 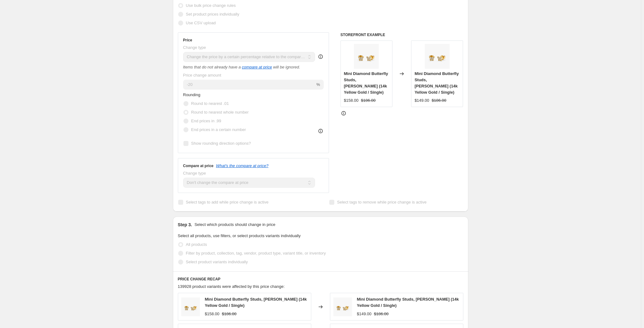 I want to click on span: Select product variants individually, so click(x=217, y=262).